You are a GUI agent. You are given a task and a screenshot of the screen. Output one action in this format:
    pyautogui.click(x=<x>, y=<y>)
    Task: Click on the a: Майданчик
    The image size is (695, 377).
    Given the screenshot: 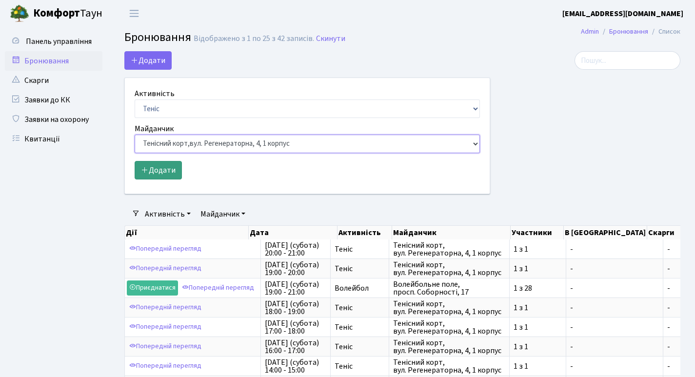 What is the action you would take?
    pyautogui.click(x=223, y=214)
    